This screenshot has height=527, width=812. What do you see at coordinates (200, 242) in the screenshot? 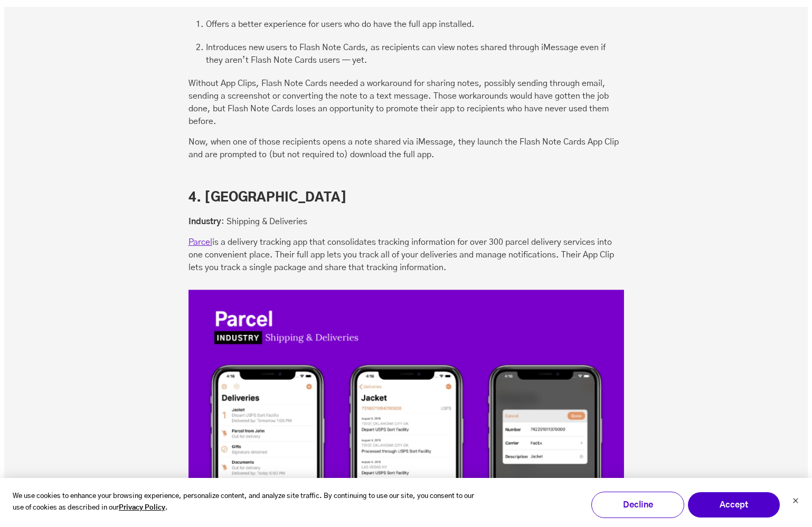
I see `a: Parcel` at bounding box center [200, 242].